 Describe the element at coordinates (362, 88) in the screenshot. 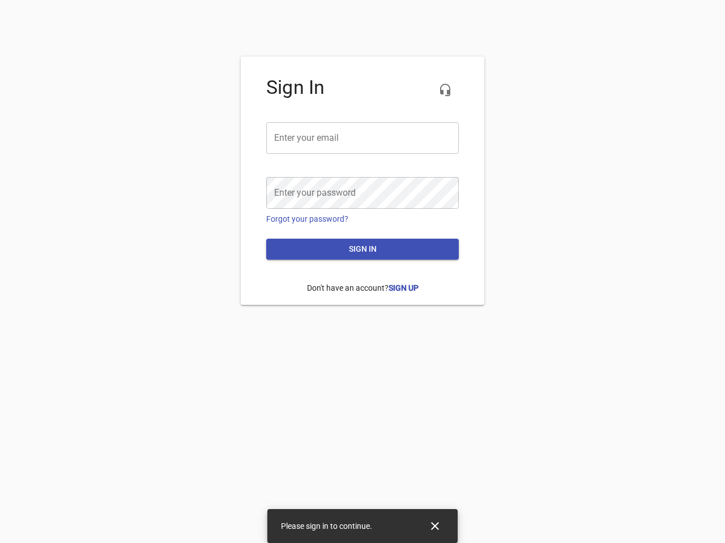

I see `h4: Sign In` at that location.